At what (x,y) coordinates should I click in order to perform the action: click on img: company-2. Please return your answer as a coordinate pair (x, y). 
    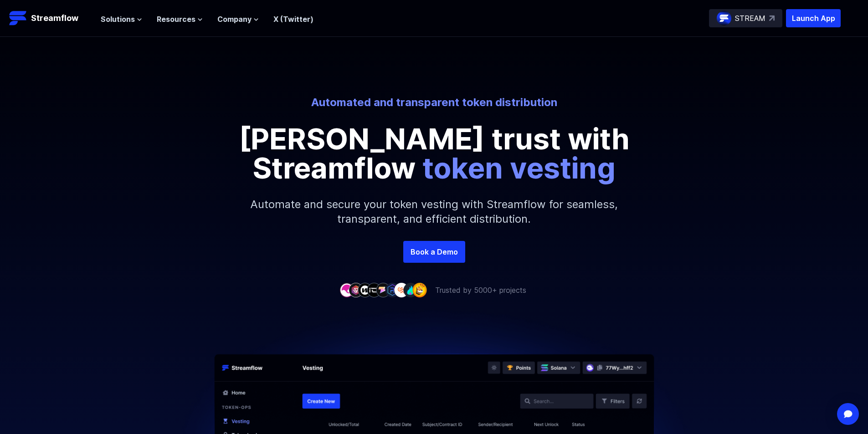
    Looking at the image, I should click on (356, 290).